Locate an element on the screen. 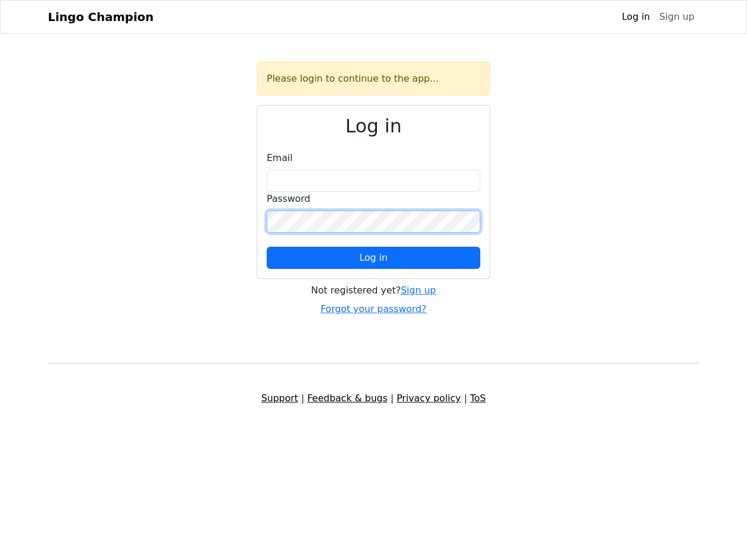 The width and height of the screenshot is (747, 560). div: Please login to continue to the app... is located at coordinates (374, 78).